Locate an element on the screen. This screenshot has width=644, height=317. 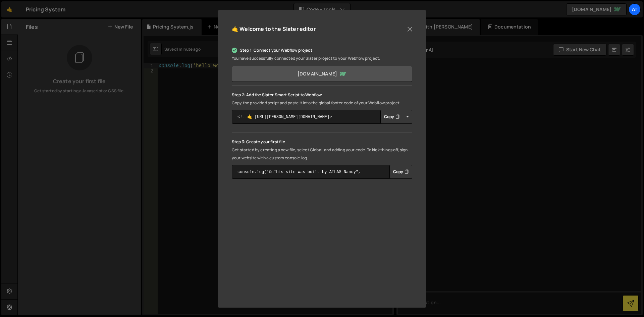
textarea: console.log("%cThis site was built by ATLAS Nancy", "background:blue;color:#fff;padding: 8px;"); is located at coordinates (322, 172).